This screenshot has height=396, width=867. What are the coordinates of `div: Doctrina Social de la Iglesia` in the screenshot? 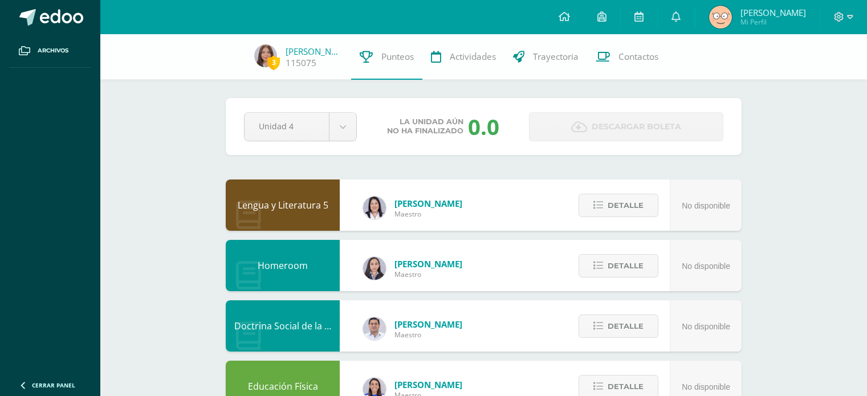 It's located at (283, 326).